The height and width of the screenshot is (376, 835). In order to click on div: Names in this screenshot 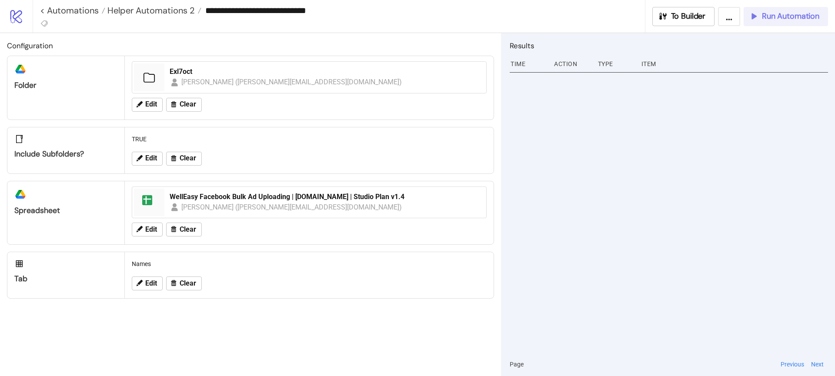, I will do `click(309, 264)`.